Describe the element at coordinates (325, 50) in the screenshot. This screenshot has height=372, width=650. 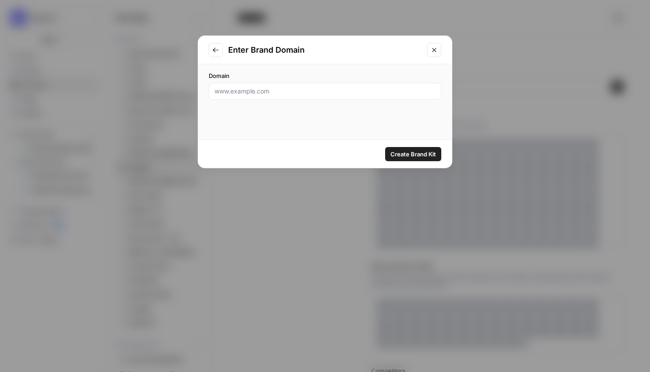
I see `h2: Enter Brand Domain` at that location.